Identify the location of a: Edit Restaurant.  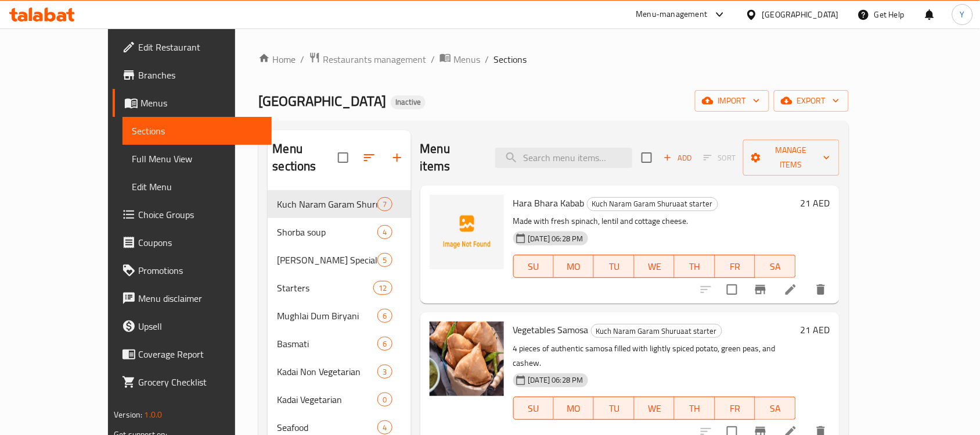
(192, 47).